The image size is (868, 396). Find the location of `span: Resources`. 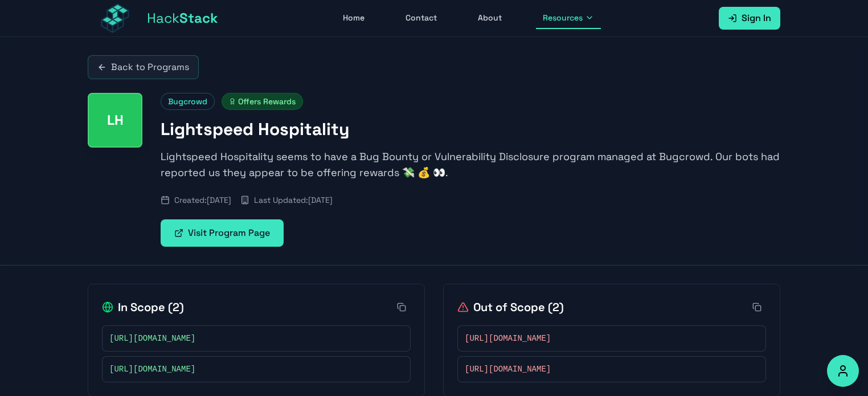

span: Resources is located at coordinates (563, 18).